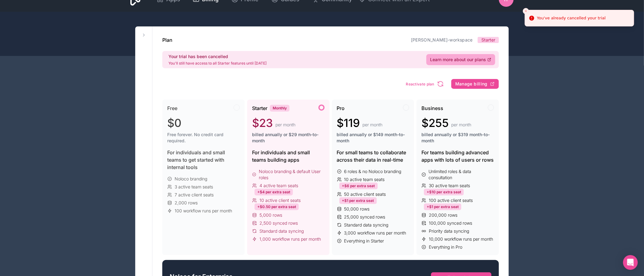  Describe the element at coordinates (458, 59) in the screenshot. I see `span: Learn more about our plans` at that location.